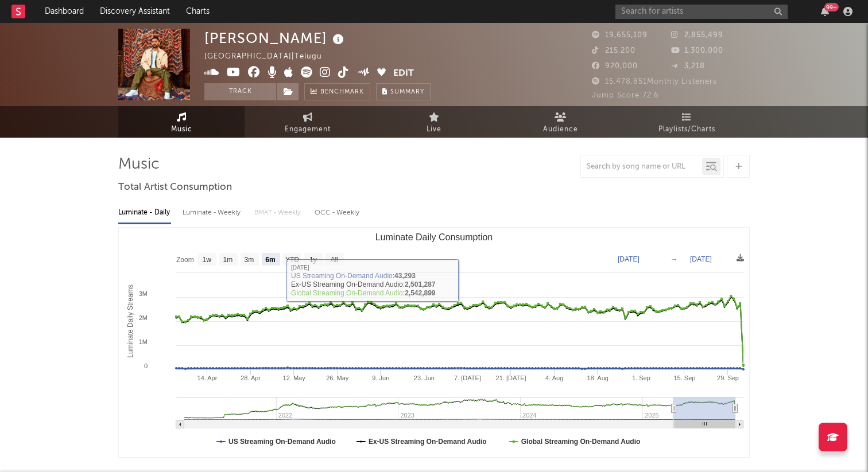 The width and height of the screenshot is (868, 472). Describe the element at coordinates (337, 213) in the screenshot. I see `div: OCC - Weekly` at that location.